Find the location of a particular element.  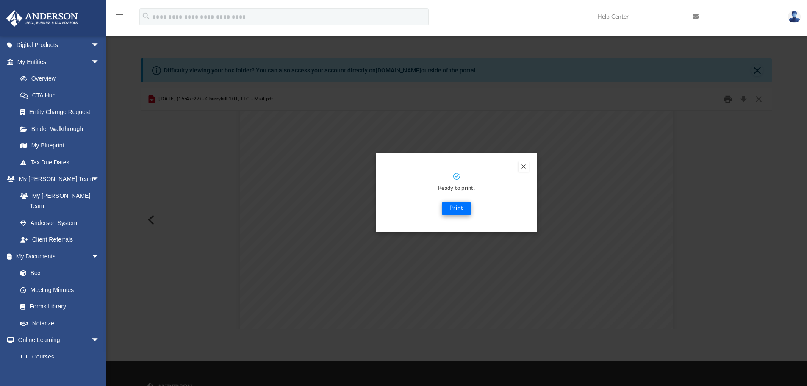

a: Meeting Minutes is located at coordinates (60, 290).